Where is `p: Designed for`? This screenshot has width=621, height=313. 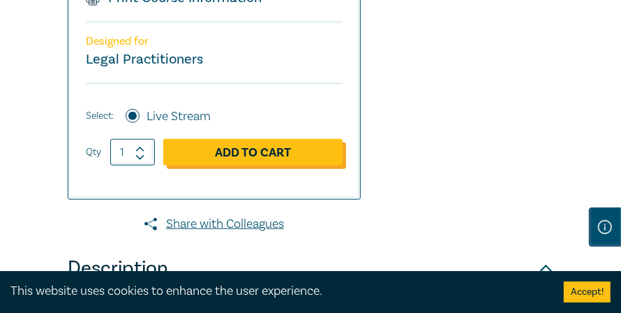
p: Designed for is located at coordinates (214, 41).